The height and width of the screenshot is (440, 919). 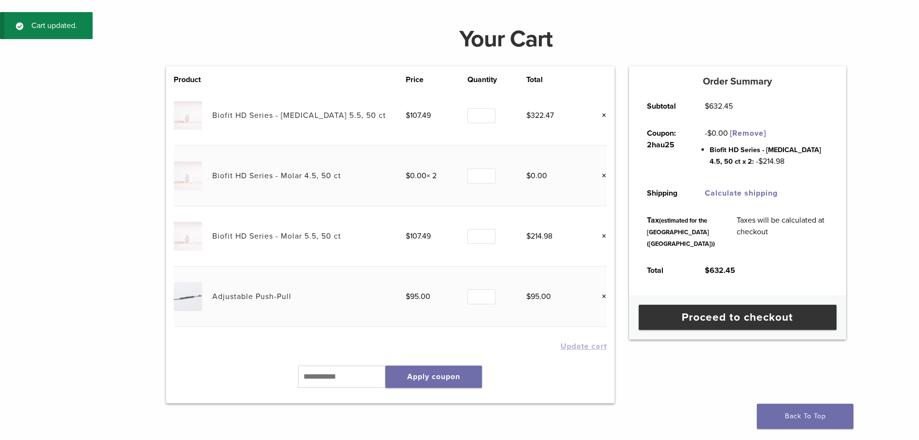 What do you see at coordinates (188, 115) in the screenshot?
I see `img: Biofit HD Series - Premolar 5.5, 50 ct` at bounding box center [188, 115].